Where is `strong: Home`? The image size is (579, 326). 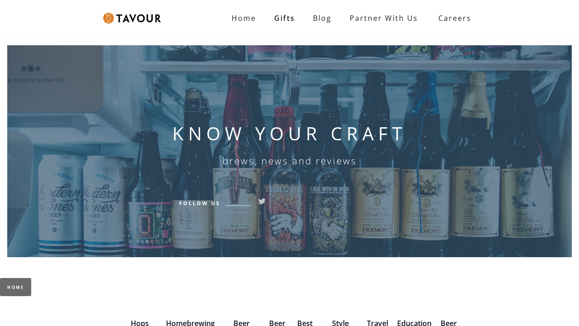
strong: Home is located at coordinates (244, 18).